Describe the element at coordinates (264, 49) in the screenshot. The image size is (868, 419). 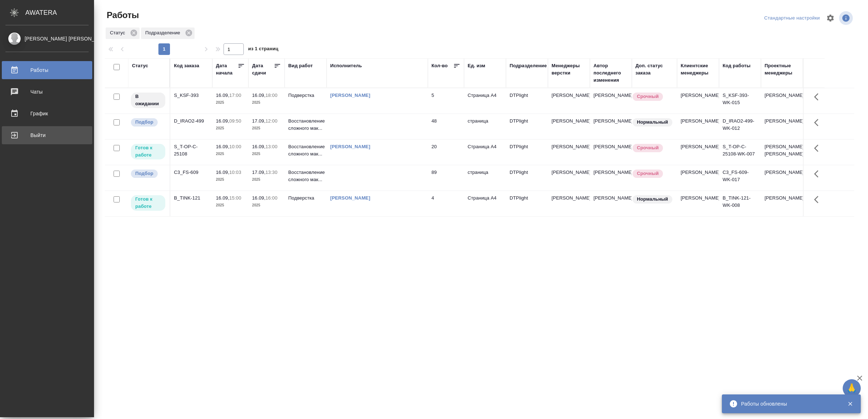
I see `span: из 1 страниц` at that location.